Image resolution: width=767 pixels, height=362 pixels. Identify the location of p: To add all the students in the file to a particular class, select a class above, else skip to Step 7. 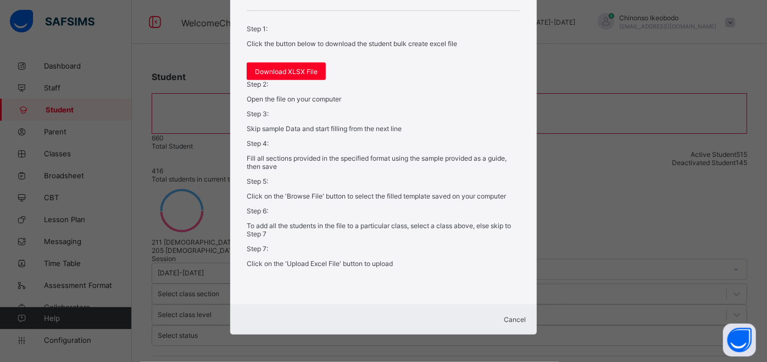
(383, 230).